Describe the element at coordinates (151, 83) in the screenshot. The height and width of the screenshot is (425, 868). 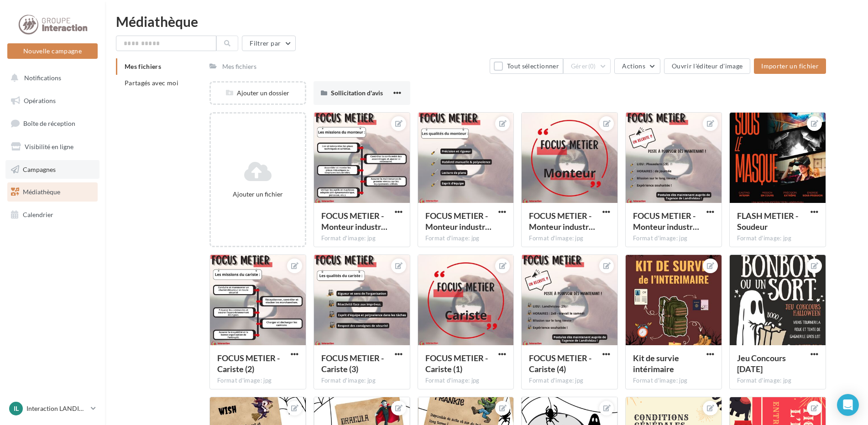
I see `span: Partagés avec moi` at that location.